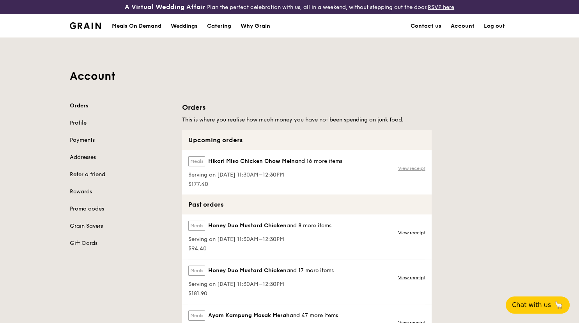 The image size is (579, 323). Describe the element at coordinates (249, 315) in the screenshot. I see `span: Ayam Kampung Masak Merah` at that location.